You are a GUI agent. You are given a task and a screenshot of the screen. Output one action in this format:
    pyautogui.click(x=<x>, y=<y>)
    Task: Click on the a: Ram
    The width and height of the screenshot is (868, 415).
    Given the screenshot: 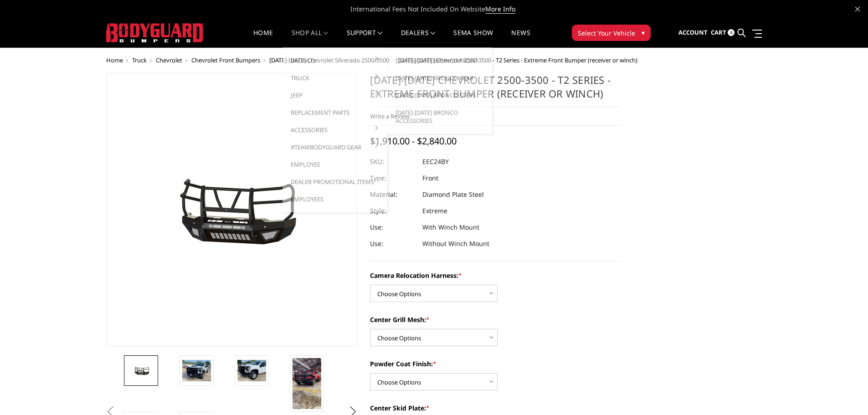 What is the action you would take?
    pyautogui.click(x=440, y=95)
    